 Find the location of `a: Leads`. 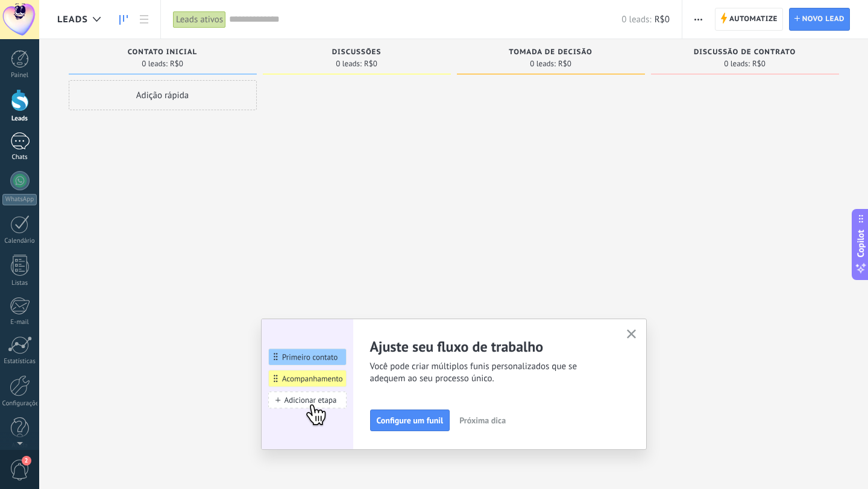

a: Leads is located at coordinates (123, 19).